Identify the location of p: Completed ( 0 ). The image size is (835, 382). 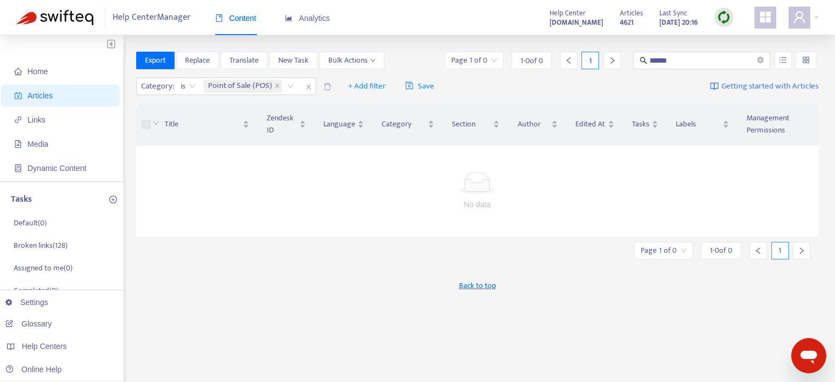
(36, 290).